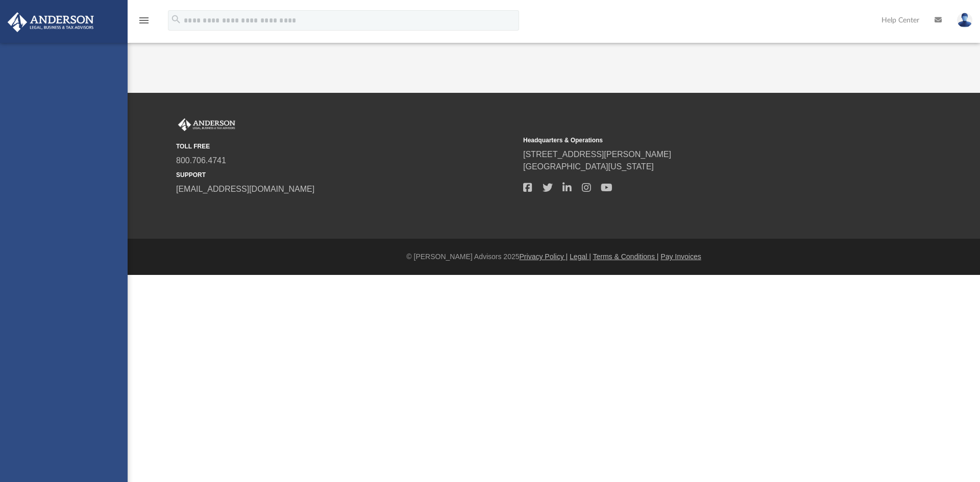 The image size is (980, 482). Describe the element at coordinates (202, 160) in the screenshot. I see `a: 800.706.4741` at that location.